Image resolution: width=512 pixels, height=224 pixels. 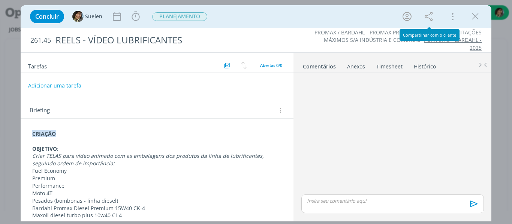 What do you see at coordinates (45, 149) in the screenshot?
I see `strong: OBJETIVO:` at bounding box center [45, 149].